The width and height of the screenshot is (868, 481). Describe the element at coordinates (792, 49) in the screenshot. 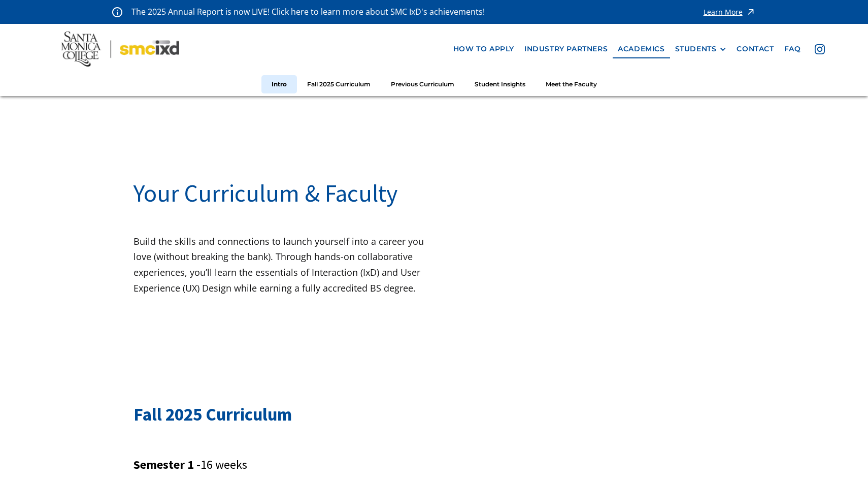

I see `a: faq` at that location.